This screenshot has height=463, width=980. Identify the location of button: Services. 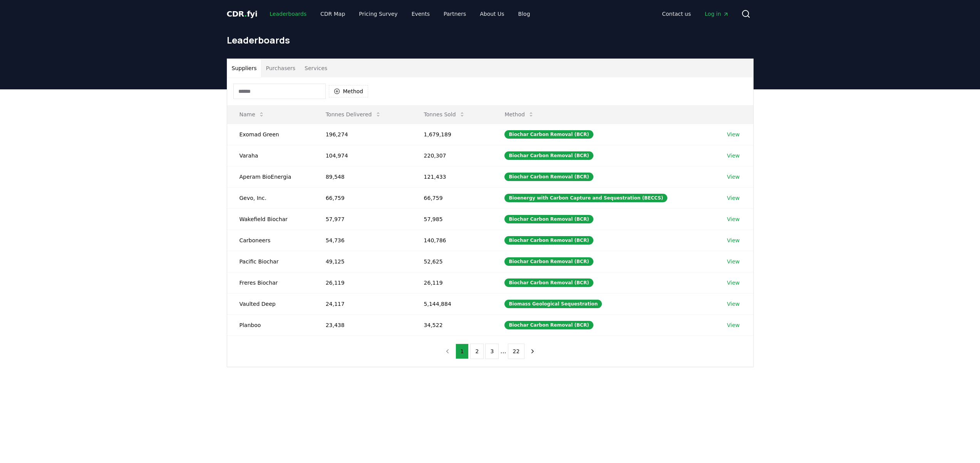
(316, 68).